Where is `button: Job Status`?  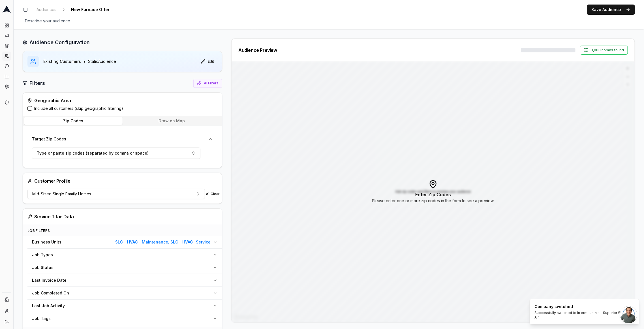
button: Job Status is located at coordinates (125, 268).